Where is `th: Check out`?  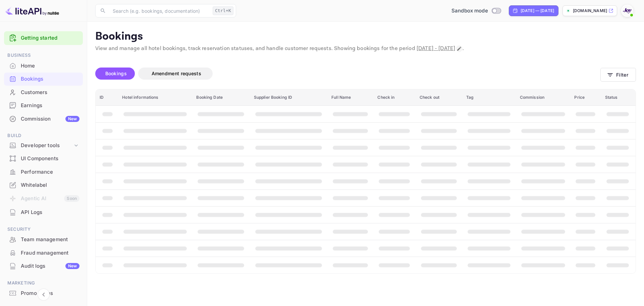
th: Check out is located at coordinates (439, 97).